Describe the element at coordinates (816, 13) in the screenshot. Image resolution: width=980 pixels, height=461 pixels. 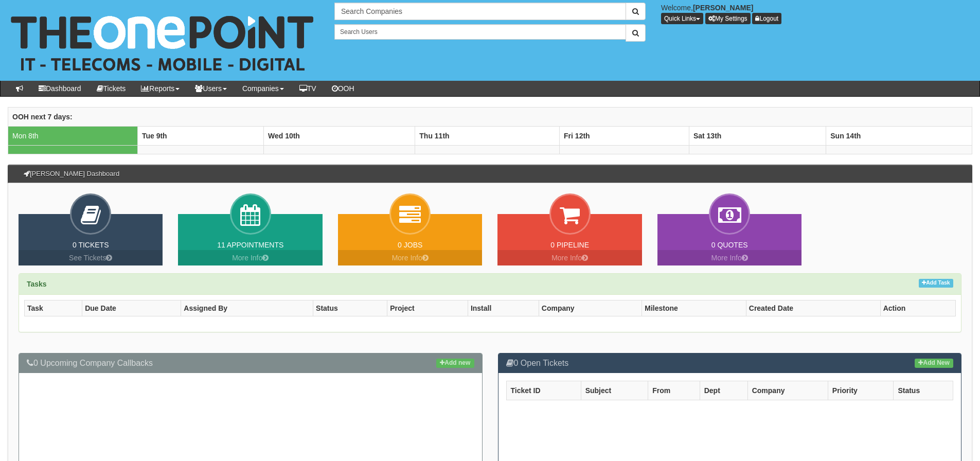
I see `div: Welcome,` at that location.